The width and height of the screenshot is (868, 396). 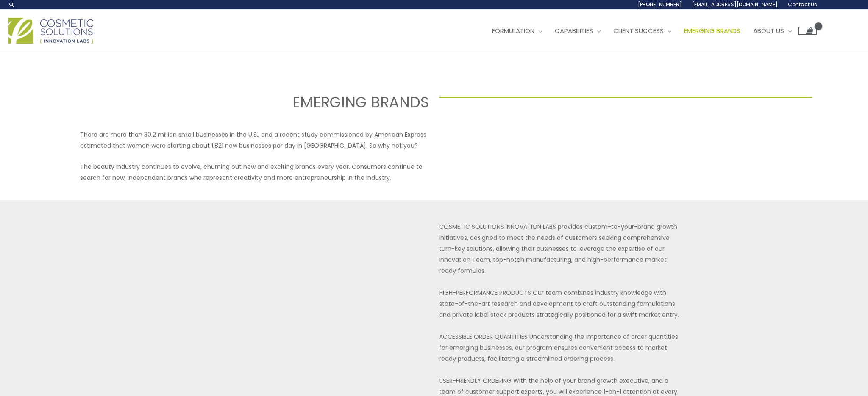 What do you see at coordinates (712, 31) in the screenshot?
I see `span: Emerging Brands` at bounding box center [712, 31].